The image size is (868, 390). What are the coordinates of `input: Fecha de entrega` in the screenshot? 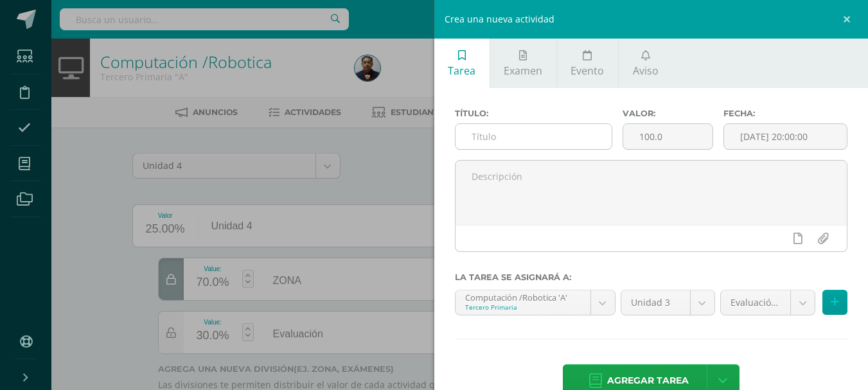 It's located at (785, 136).